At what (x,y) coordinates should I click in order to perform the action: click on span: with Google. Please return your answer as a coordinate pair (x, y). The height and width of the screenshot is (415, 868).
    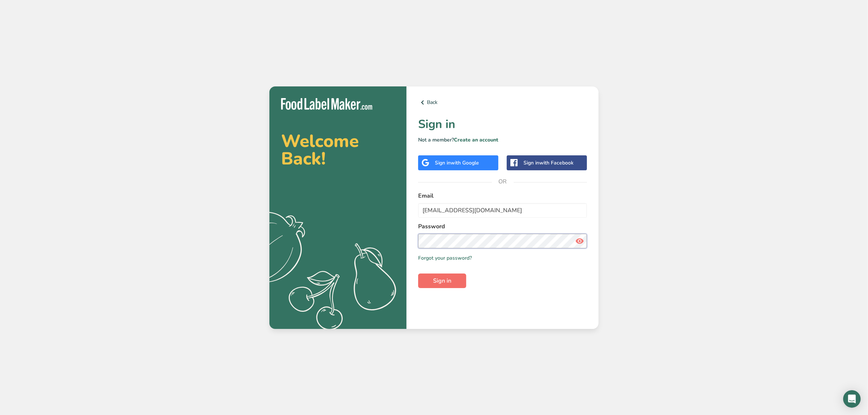
    Looking at the image, I should click on (465, 163).